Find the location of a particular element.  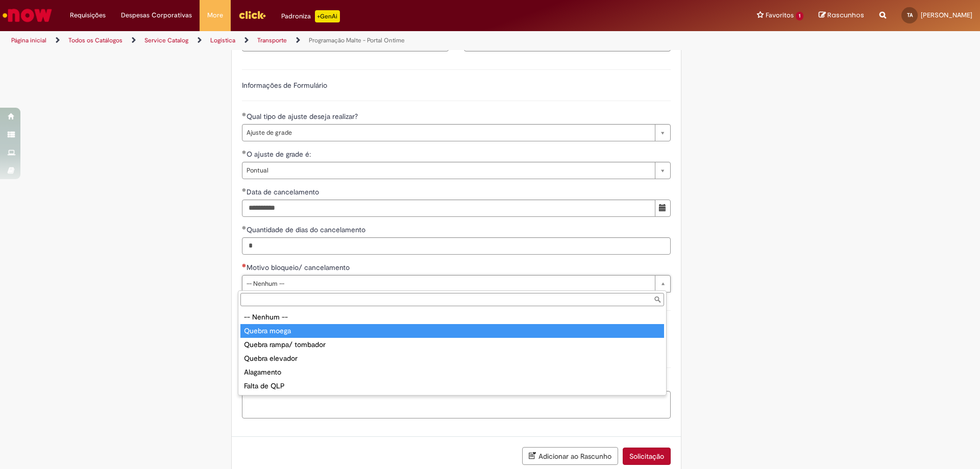

div: Falta de QLP is located at coordinates (452, 386).